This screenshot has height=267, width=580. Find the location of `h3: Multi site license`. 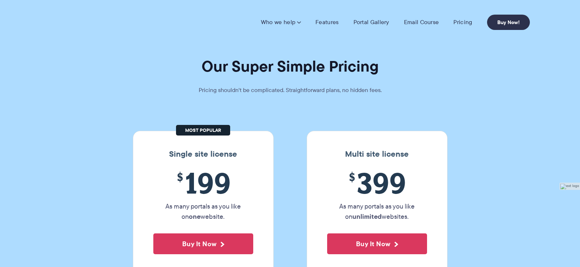

h3: Multi site license is located at coordinates (377, 154).